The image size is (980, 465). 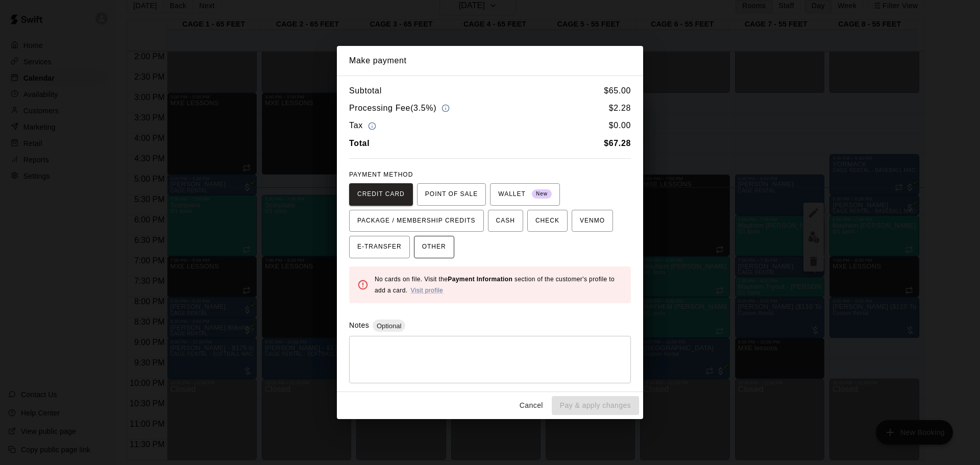 What do you see at coordinates (620, 126) in the screenshot?
I see `h6: $ 0.00` at bounding box center [620, 126].